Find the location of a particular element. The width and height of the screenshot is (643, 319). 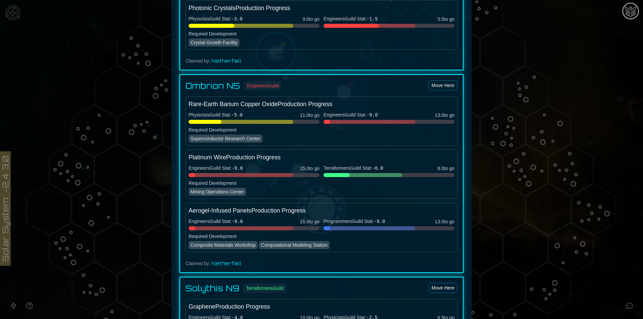

div: Computational Modeling Station is located at coordinates (294, 245).